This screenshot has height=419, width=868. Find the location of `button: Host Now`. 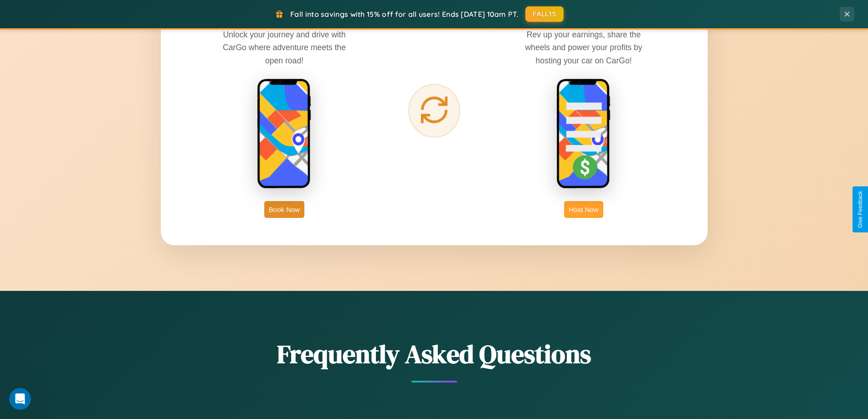

button: Host Now is located at coordinates (584, 209).